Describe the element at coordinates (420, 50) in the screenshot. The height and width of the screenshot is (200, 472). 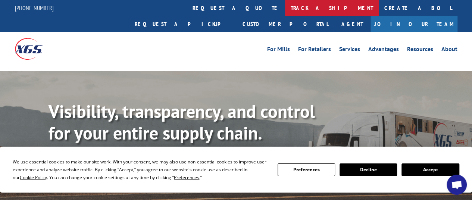
I see `a: Resources` at that location.